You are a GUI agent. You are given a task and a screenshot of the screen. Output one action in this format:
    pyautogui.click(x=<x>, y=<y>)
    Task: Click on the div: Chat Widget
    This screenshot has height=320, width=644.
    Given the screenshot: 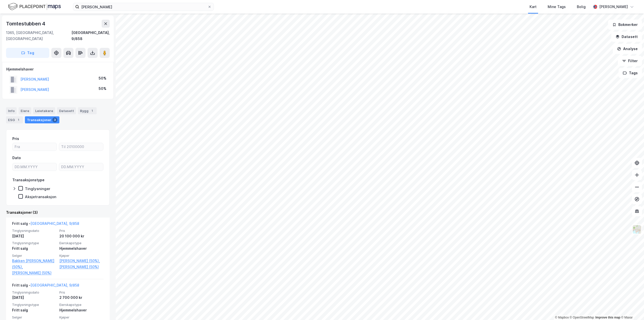 What is the action you would take?
    pyautogui.click(x=632, y=308)
    